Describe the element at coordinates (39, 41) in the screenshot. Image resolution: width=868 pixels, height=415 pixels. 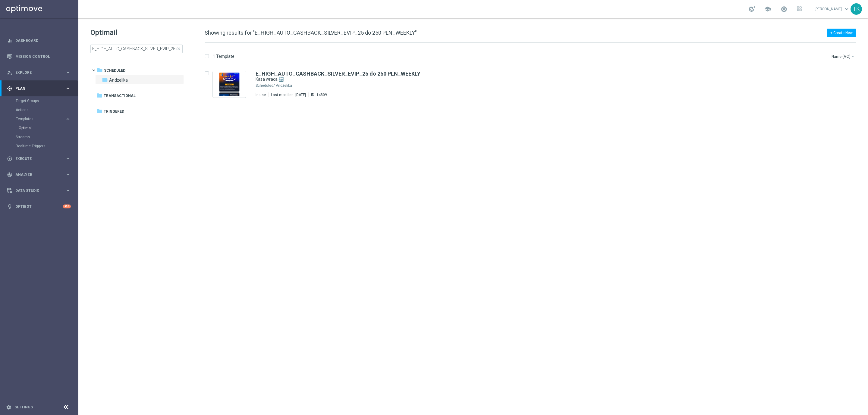
I see `div: equalizer Dashboard` at that location.